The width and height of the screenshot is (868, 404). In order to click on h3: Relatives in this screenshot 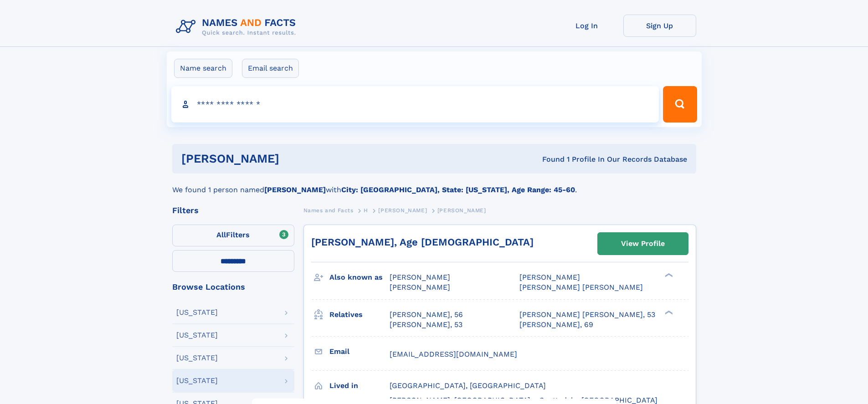, I will do `click(359, 315)`.